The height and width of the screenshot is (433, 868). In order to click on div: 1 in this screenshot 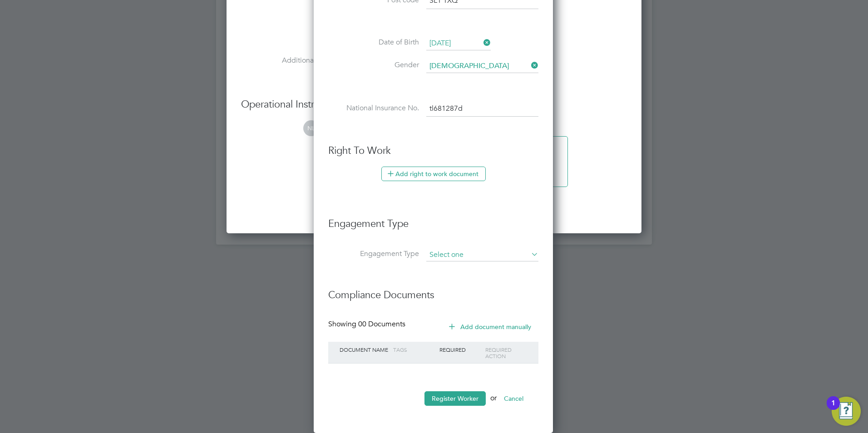, I will do `click(833, 409)`.